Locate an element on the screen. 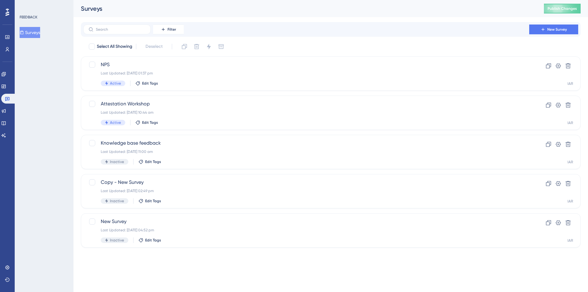  button: Deselect is located at coordinates (154, 47).